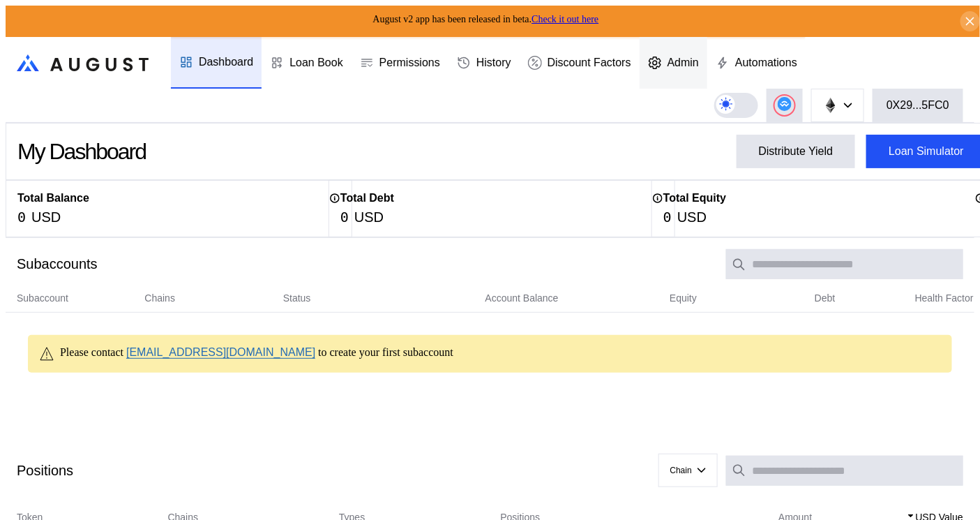 This screenshot has height=520, width=980. Describe the element at coordinates (45, 470) in the screenshot. I see `div: Positions` at that location.